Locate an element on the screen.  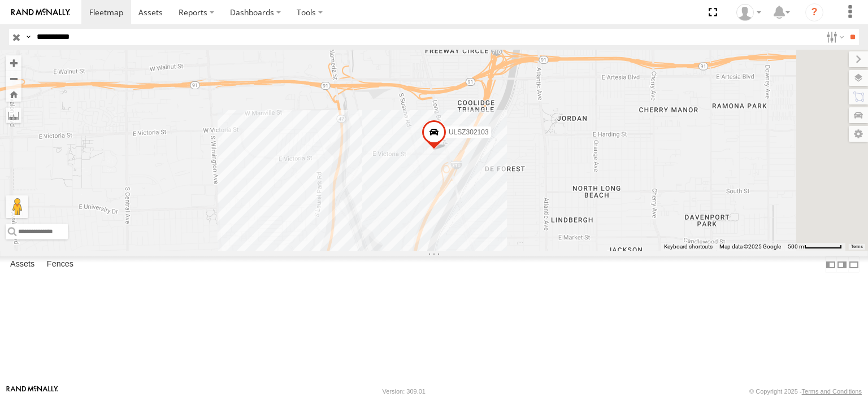
button: Map Scale: 500 m per 63 pixels is located at coordinates (815, 247).